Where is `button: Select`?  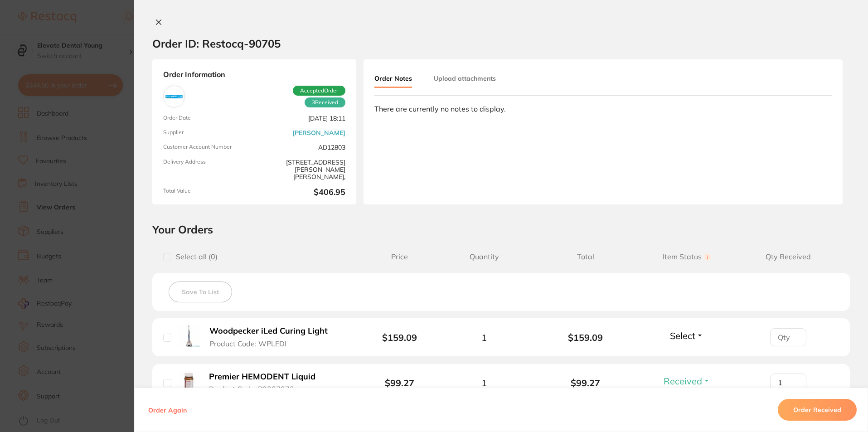
button: Select is located at coordinates (687, 336).